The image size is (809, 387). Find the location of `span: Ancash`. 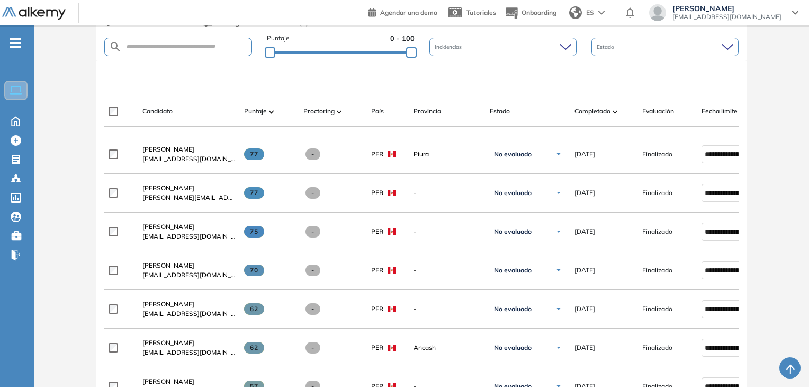

span: Ancash is located at coordinates (447, 347).